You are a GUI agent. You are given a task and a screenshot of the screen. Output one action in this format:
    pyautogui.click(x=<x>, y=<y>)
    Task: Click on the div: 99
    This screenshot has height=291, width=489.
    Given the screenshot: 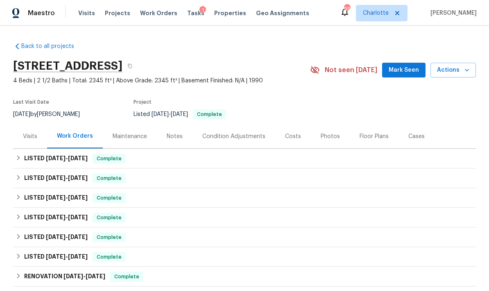 What is the action you would take?
    pyautogui.click(x=347, y=9)
    